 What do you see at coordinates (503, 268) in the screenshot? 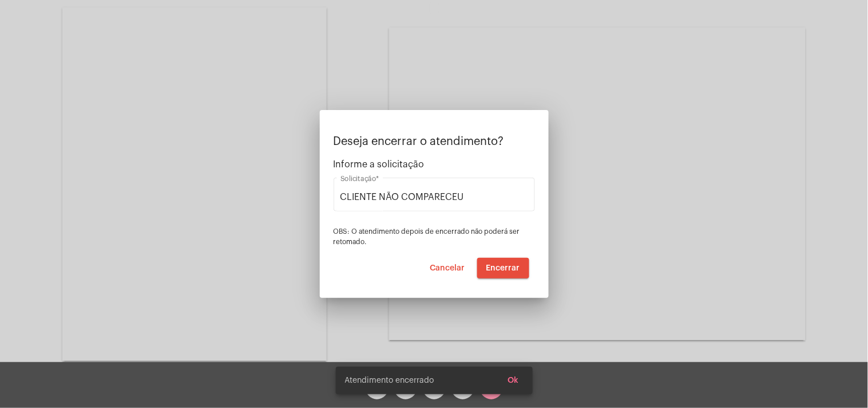
I see `span: Encerrar` at bounding box center [503, 268].